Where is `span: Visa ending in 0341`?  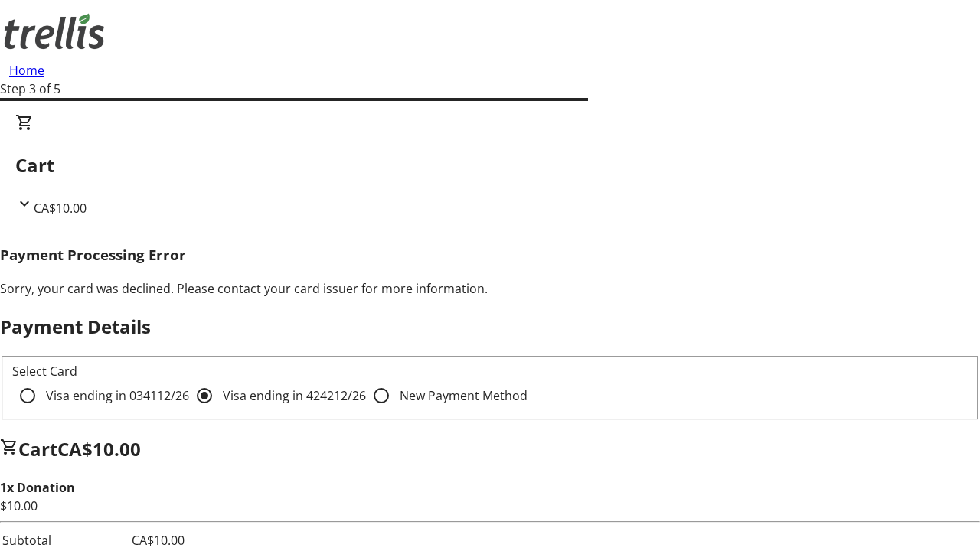
span: Visa ending in 0341 is located at coordinates (117, 396).